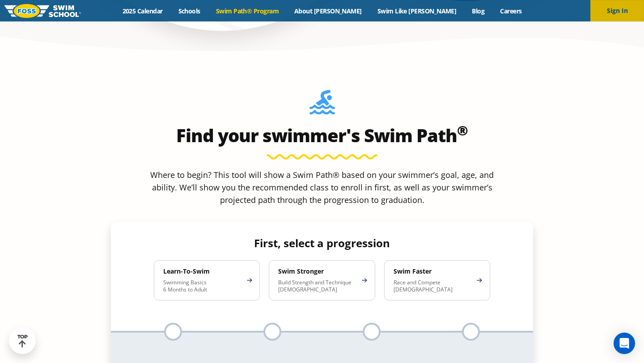 Image resolution: width=644 pixels, height=363 pixels. What do you see at coordinates (142, 10) in the screenshot?
I see `a: 2025 Calendar` at bounding box center [142, 10].